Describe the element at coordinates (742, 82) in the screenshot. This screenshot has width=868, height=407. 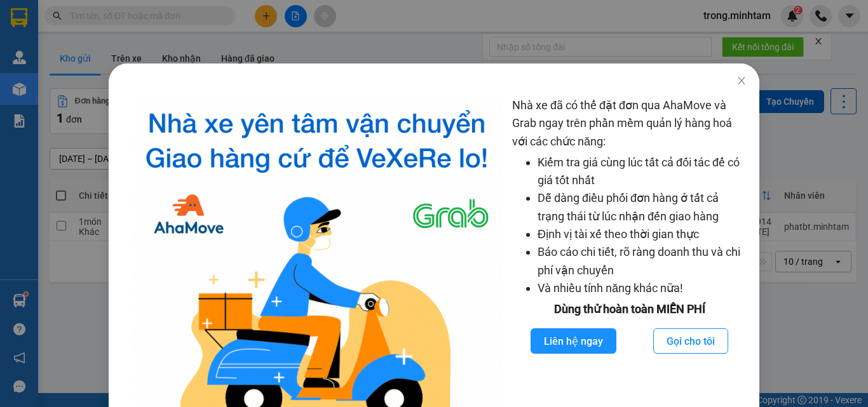
I see `button: Close` at that location.